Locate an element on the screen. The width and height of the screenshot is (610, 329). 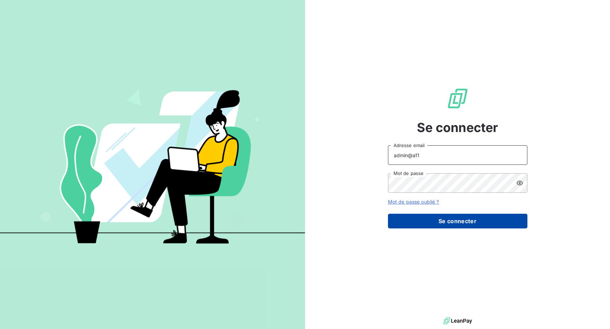
img: Logo LeanPay is located at coordinates (458, 98).